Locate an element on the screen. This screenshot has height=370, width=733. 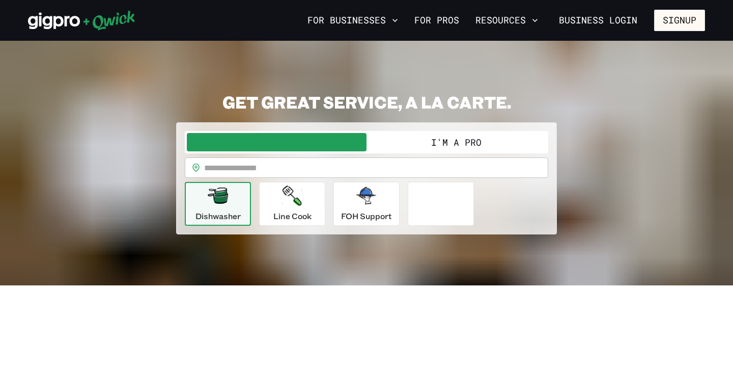
button: FOH Support is located at coordinates (367, 204).